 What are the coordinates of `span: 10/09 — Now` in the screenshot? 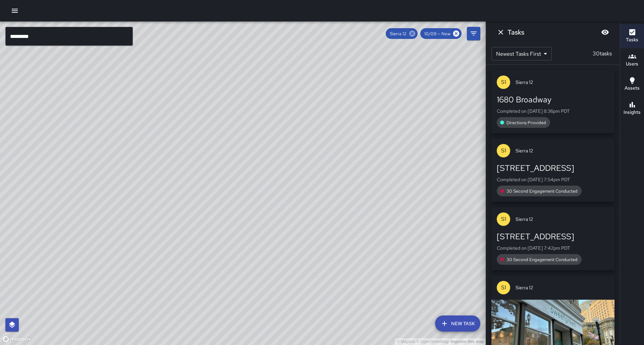 It's located at (437, 34).